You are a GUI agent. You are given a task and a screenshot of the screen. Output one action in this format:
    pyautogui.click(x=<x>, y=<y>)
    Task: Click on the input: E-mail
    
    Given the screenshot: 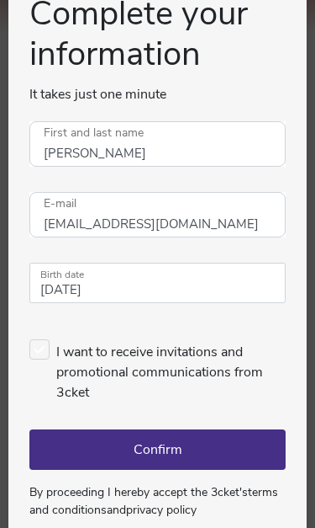 What is the action you would take?
    pyautogui.click(x=157, y=215)
    